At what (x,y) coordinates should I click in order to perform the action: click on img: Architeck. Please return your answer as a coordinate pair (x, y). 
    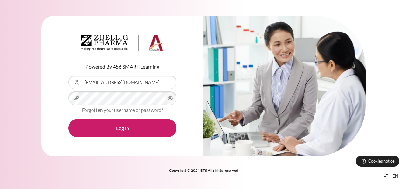
    Looking at the image, I should click on (122, 43).